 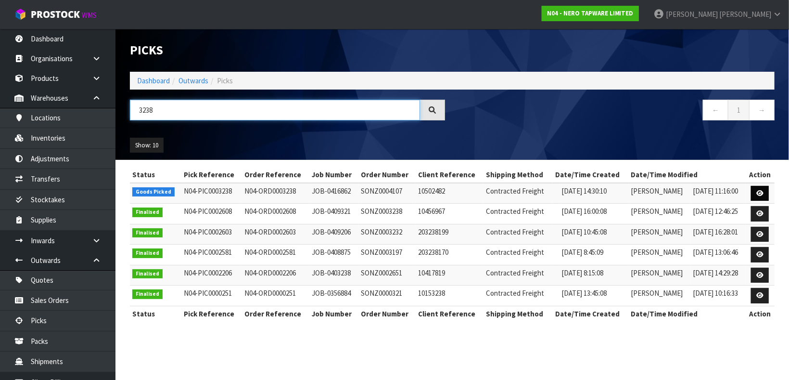 What do you see at coordinates (387, 234) in the screenshot?
I see `td: SONZ0003232` at bounding box center [387, 234].